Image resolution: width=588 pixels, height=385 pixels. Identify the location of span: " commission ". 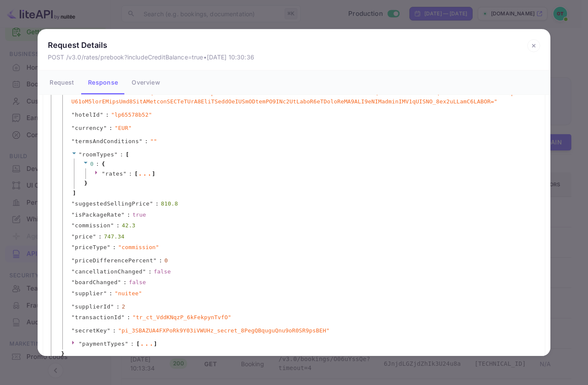
(139, 247).